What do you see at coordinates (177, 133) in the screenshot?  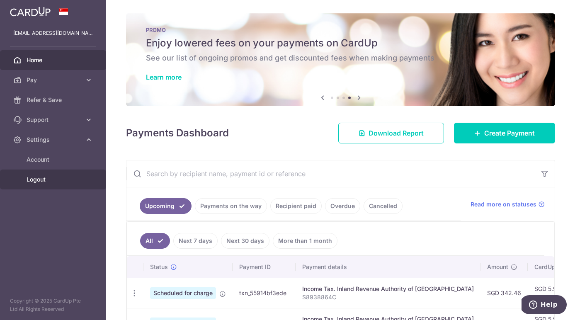 I see `h4: Payments Dashboard` at bounding box center [177, 133].